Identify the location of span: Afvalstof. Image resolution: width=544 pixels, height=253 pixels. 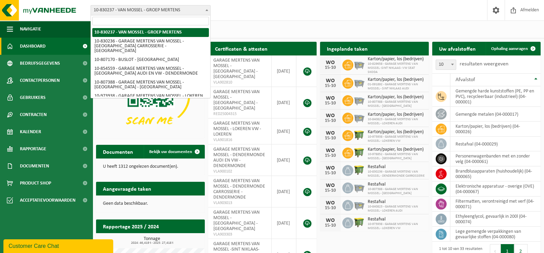
(465, 80).